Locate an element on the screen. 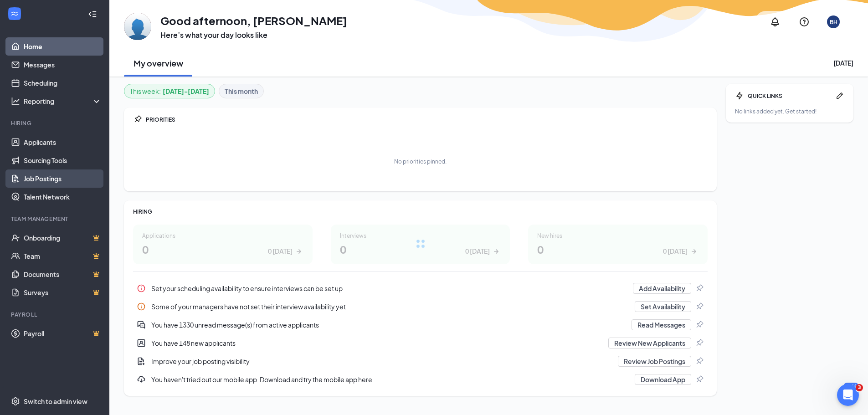 The width and height of the screenshot is (868, 415). div: Payroll is located at coordinates (55, 314).